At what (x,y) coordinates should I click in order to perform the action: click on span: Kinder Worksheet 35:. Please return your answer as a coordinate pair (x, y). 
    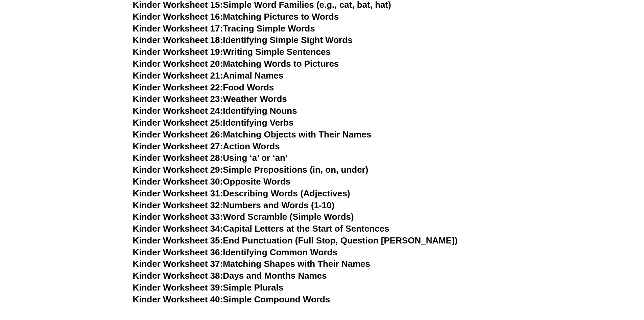
    Looking at the image, I should click on (178, 241).